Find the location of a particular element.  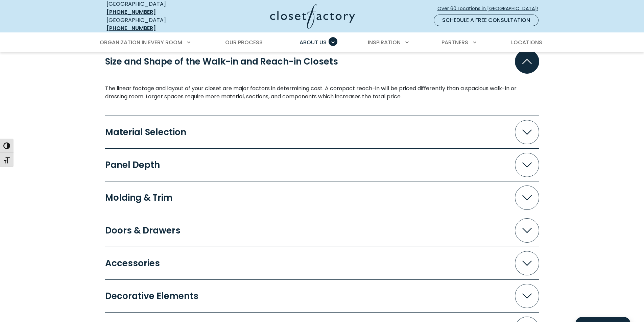

div: Decorative Elements is located at coordinates (155, 296).